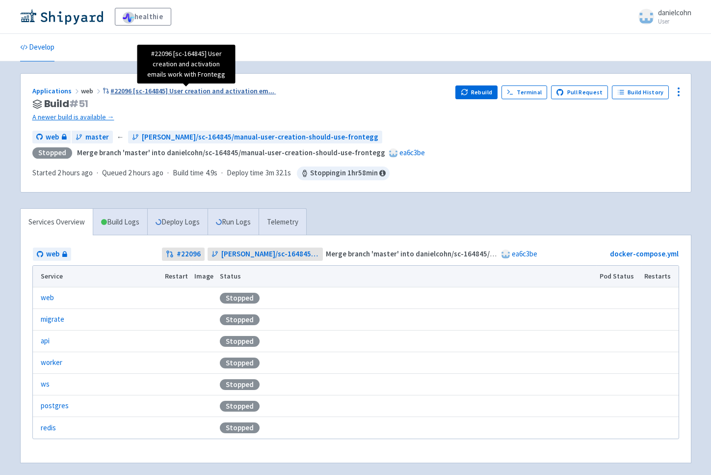 The image size is (711, 475). Describe the element at coordinates (52, 362) in the screenshot. I see `a: worker` at that location.